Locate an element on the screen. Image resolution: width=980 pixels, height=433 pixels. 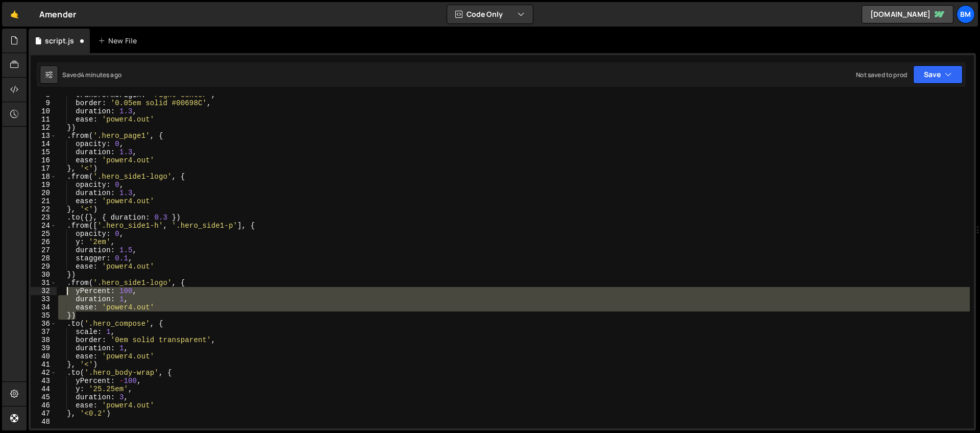
div: 16 is located at coordinates (43, 160).